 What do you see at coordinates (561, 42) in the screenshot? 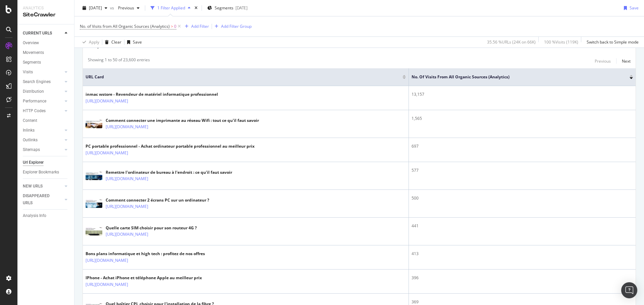
I see `div: 100 % Visits ( 119K )` at bounding box center [561, 42].